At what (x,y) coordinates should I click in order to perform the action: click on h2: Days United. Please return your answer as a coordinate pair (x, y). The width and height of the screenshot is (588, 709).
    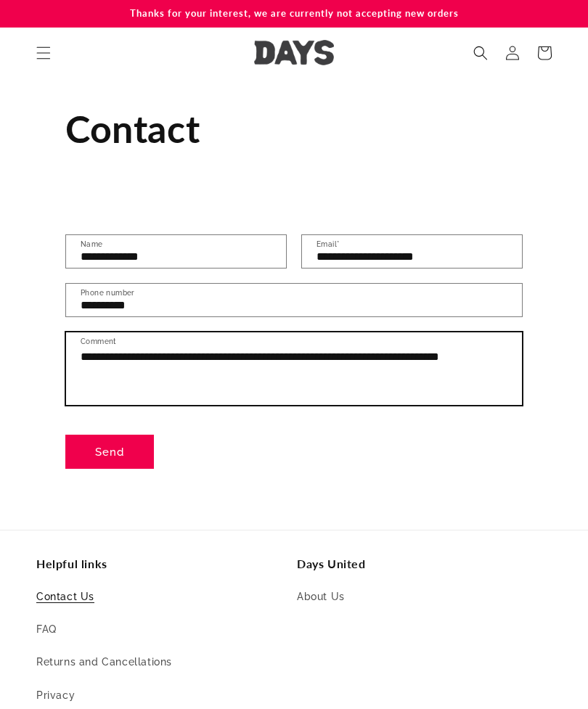
    Looking at the image, I should click on (423, 563).